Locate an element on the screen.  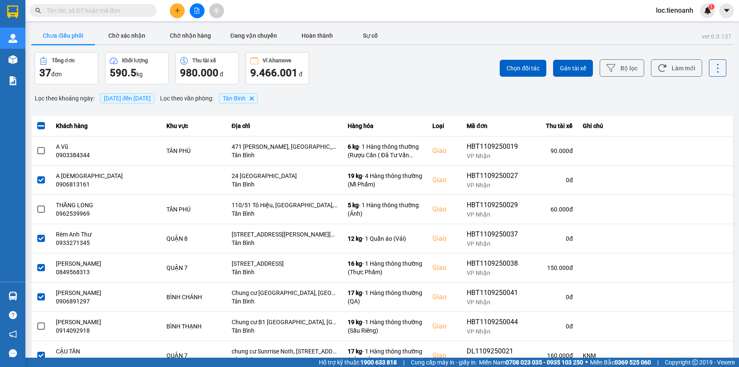
div: HBT1109250019 is located at coordinates (493, 147).